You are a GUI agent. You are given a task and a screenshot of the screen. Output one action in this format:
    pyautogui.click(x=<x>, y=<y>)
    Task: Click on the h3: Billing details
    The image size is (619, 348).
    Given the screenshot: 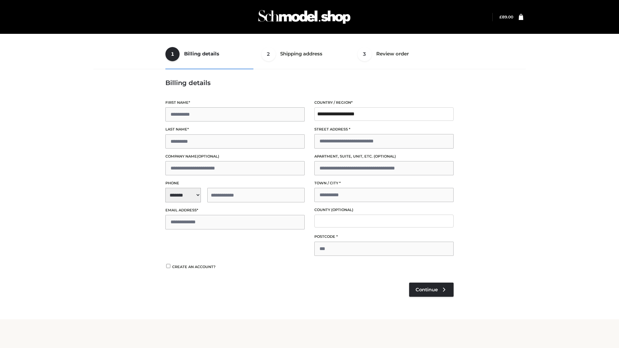 What is the action you would take?
    pyautogui.click(x=309, y=83)
    